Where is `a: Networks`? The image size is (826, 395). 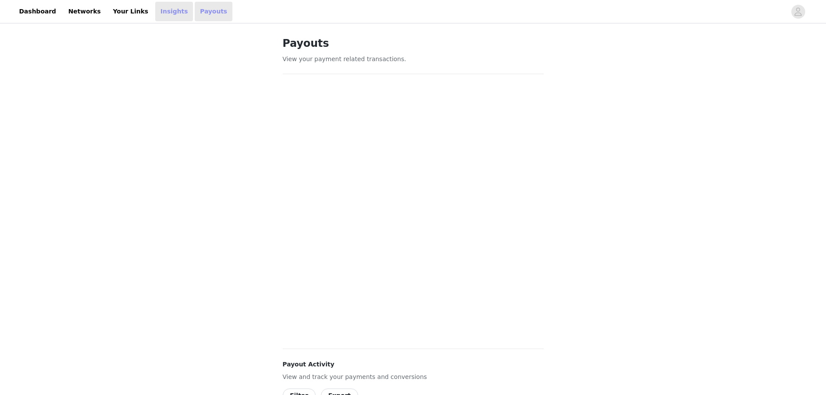
a: Networks is located at coordinates (84, 11).